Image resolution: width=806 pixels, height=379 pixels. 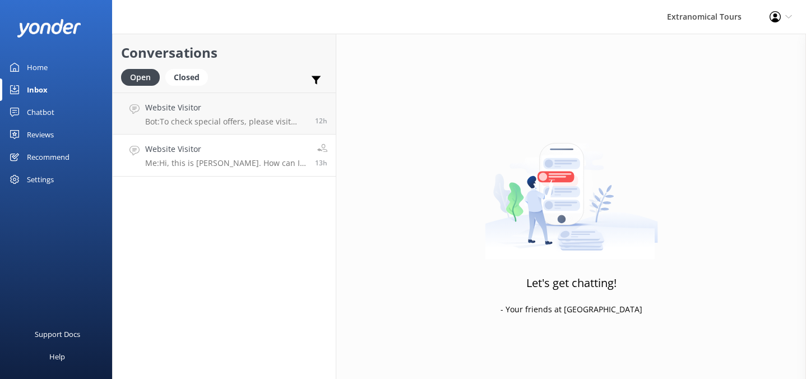 I want to click on a: Open, so click(x=143, y=77).